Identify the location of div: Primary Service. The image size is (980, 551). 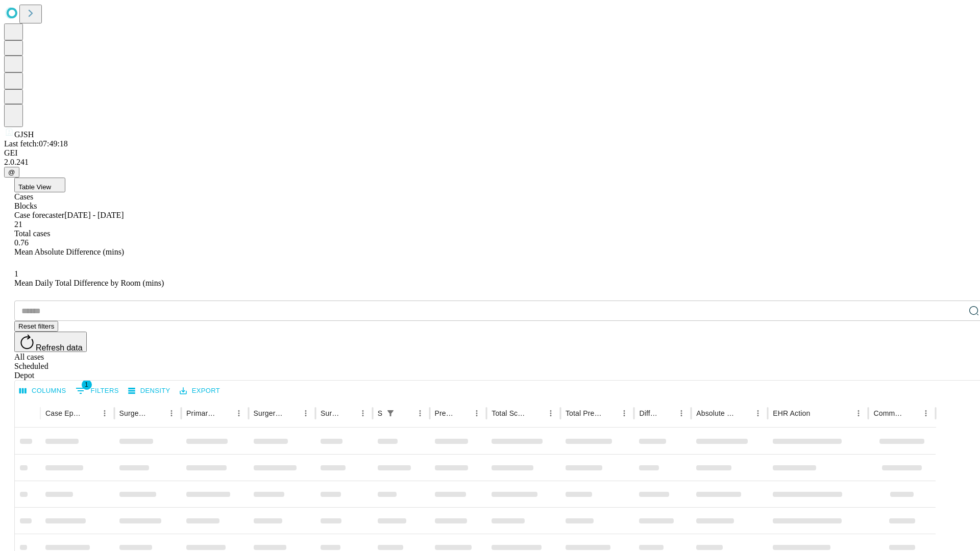
(201, 414).